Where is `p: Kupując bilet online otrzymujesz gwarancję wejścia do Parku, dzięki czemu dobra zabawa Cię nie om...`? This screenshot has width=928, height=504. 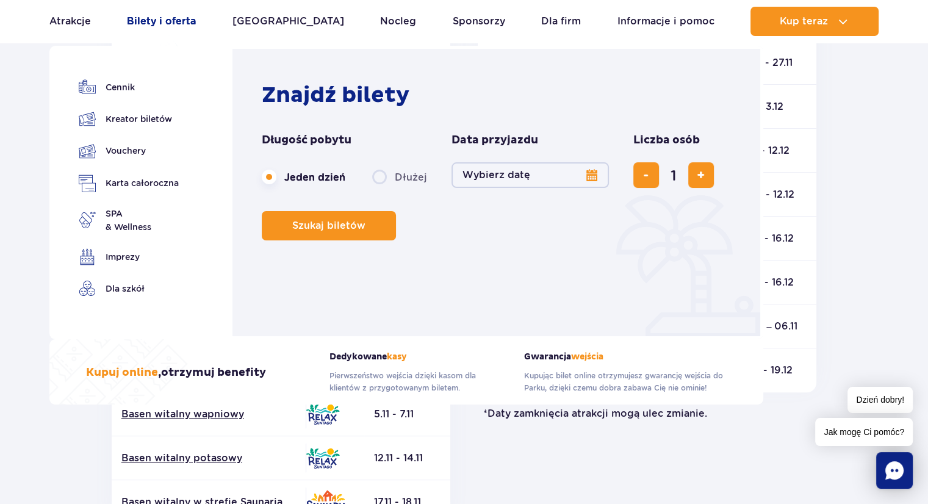 p: Kupując bilet online otrzymujesz gwarancję wejścia do Parku, dzięki czemu dobra zabawa Cię nie om... is located at coordinates (625, 382).